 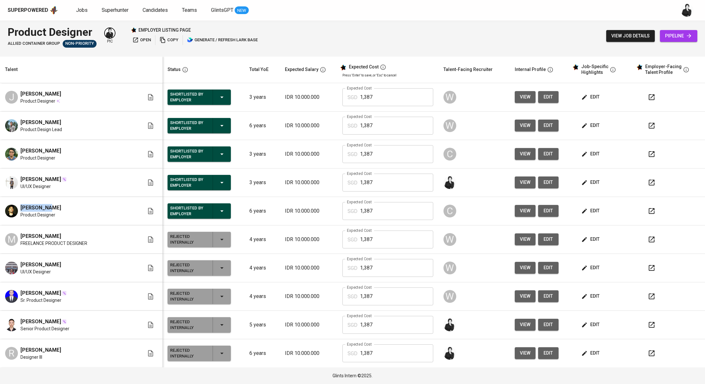 What do you see at coordinates (82, 10) in the screenshot?
I see `a: Jobs` at bounding box center [82, 10].